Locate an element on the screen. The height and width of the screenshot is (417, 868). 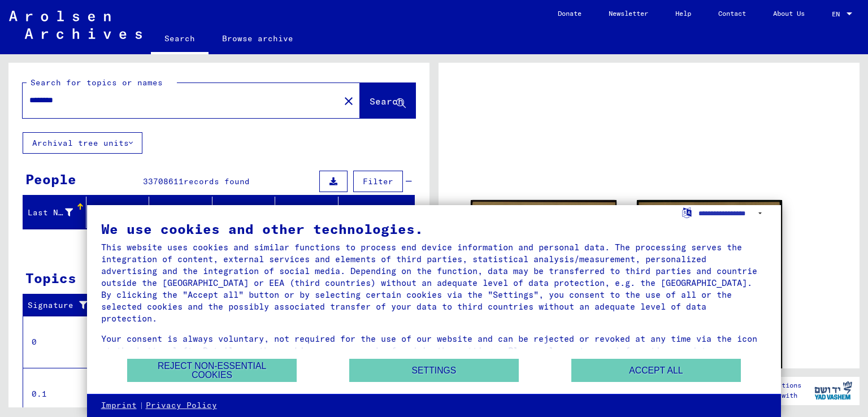
img: yv_logo.png is located at coordinates (833, 390).